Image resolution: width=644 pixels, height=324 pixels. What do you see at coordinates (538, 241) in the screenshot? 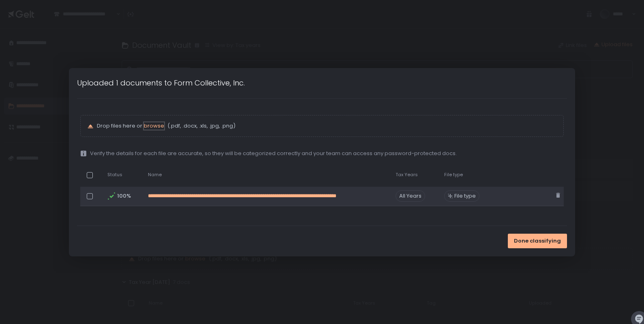
I see `span: Done classifying` at bounding box center [538, 241].